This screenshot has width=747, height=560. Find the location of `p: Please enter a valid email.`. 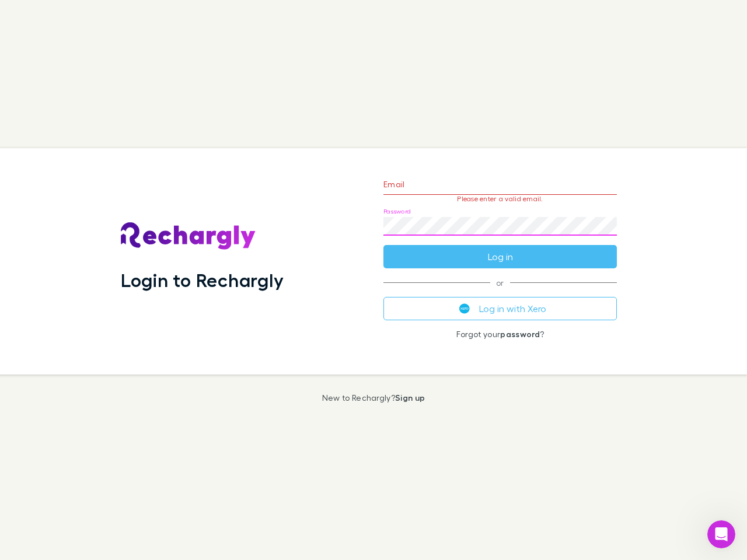

p: Please enter a valid email. is located at coordinates (500, 199).